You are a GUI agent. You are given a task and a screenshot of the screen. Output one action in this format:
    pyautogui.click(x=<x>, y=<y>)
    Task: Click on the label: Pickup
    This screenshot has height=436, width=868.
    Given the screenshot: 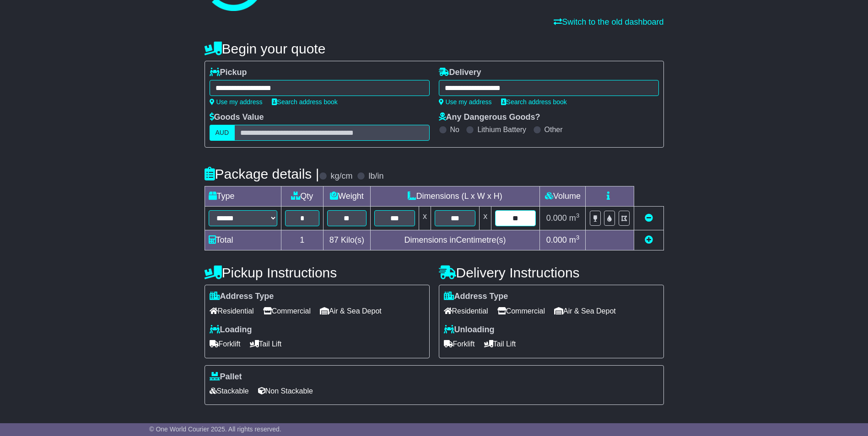 What is the action you would take?
    pyautogui.click(x=228, y=73)
    